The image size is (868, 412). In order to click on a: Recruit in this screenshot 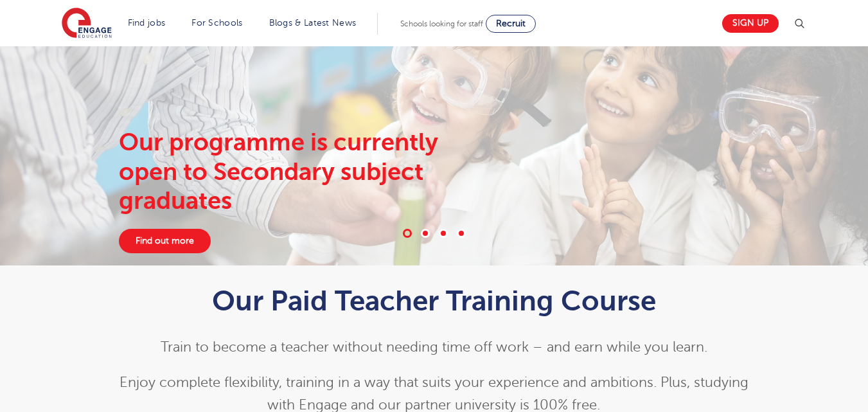, I will do `click(511, 24)`.